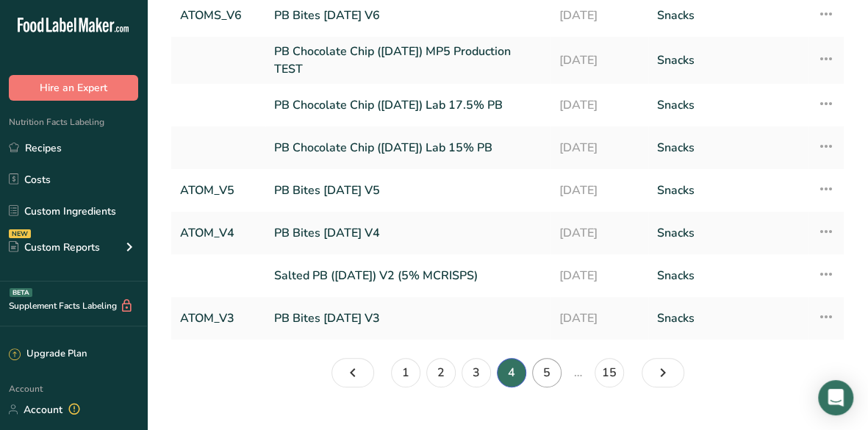 Image resolution: width=868 pixels, height=430 pixels. Describe the element at coordinates (610, 372) in the screenshot. I see `a: Page 15.` at that location.